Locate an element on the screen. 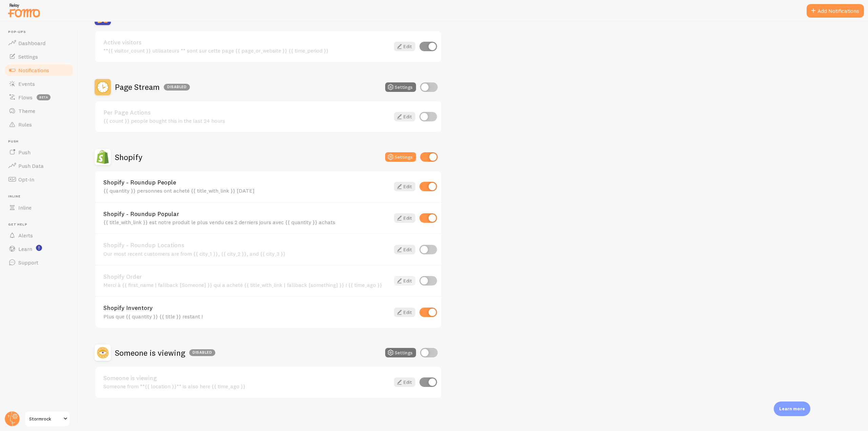  div: Plus que {{ quantity }} {{ title }} restant ! is located at coordinates (246, 316).